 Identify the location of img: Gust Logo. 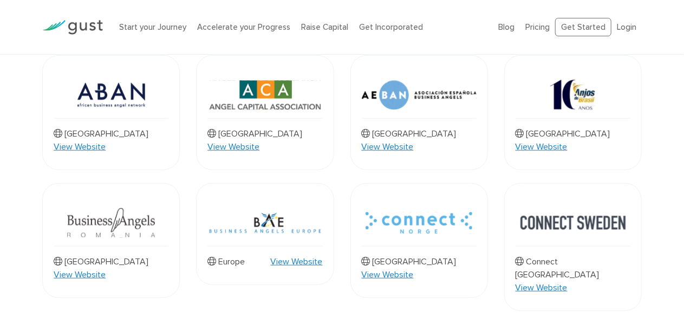
(73, 27).